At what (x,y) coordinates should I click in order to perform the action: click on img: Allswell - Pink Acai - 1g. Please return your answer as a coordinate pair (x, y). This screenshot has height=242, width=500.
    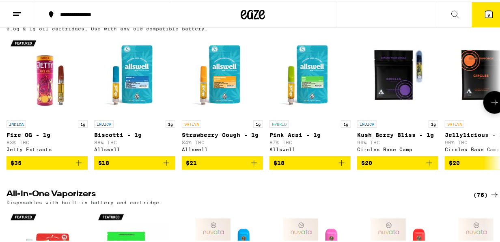
    Looking at the image, I should click on (310, 74).